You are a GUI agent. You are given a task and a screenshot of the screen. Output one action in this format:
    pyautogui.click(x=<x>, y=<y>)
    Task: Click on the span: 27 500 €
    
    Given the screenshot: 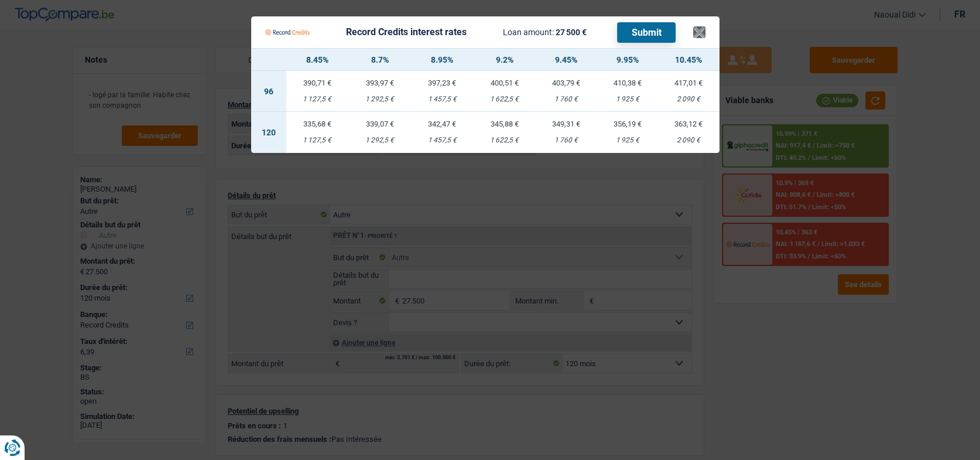 What is the action you would take?
    pyautogui.click(x=571, y=32)
    